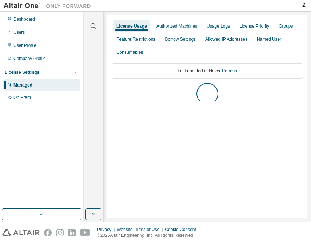 The width and height of the screenshot is (311, 243). What do you see at coordinates (49, 6) in the screenshot?
I see `img: Altair One` at bounding box center [49, 6].